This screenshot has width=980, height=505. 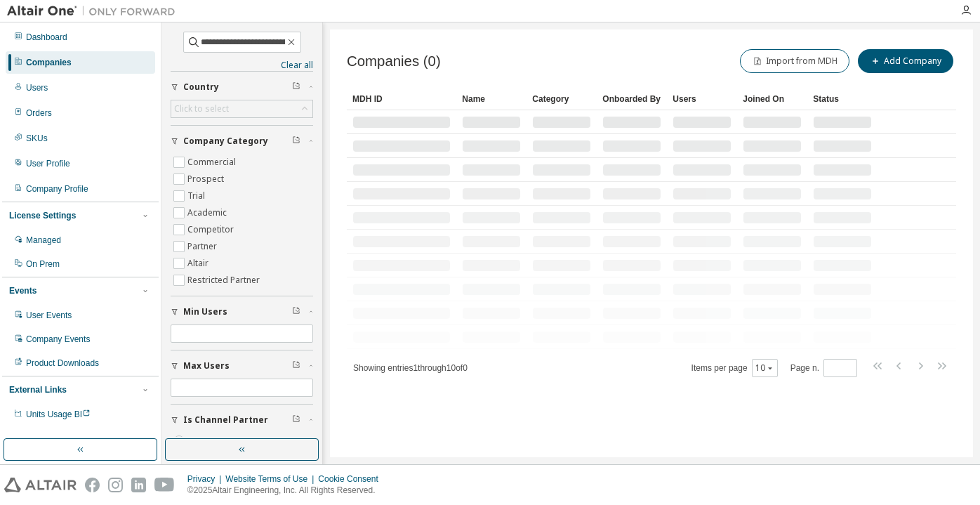 What do you see at coordinates (43, 240) in the screenshot?
I see `div: Managed` at bounding box center [43, 240].